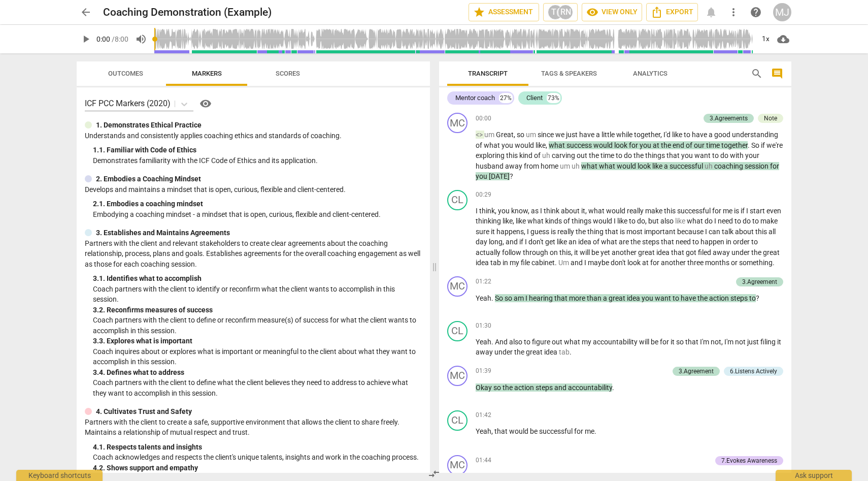 This screenshot has width=868, height=481. I want to click on span: thing, so click(596, 232).